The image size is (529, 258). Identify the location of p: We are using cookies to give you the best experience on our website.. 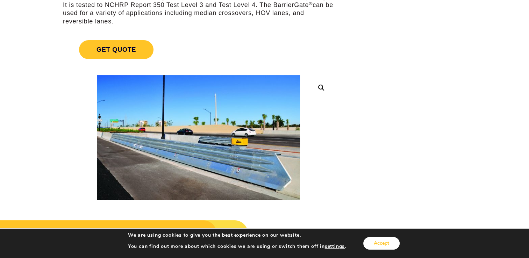
(237, 235).